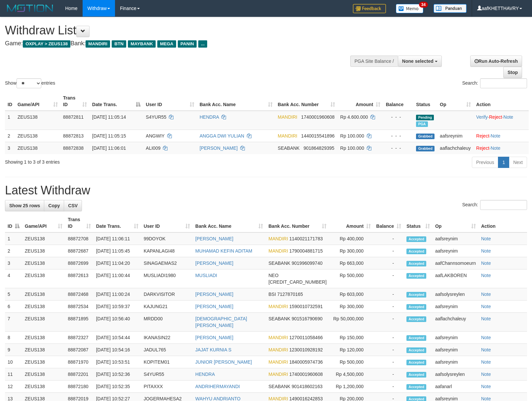 Image resolution: width=532 pixels, height=401 pixels. What do you see at coordinates (352, 362) in the screenshot?
I see `td: Rp 500,000` at bounding box center [352, 362].